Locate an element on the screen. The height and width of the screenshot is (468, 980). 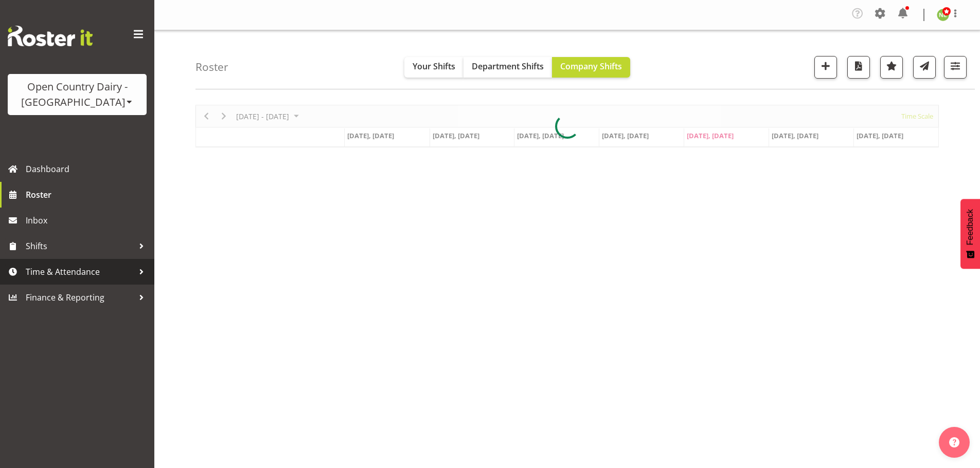
span: Your Shifts is located at coordinates (434, 66).